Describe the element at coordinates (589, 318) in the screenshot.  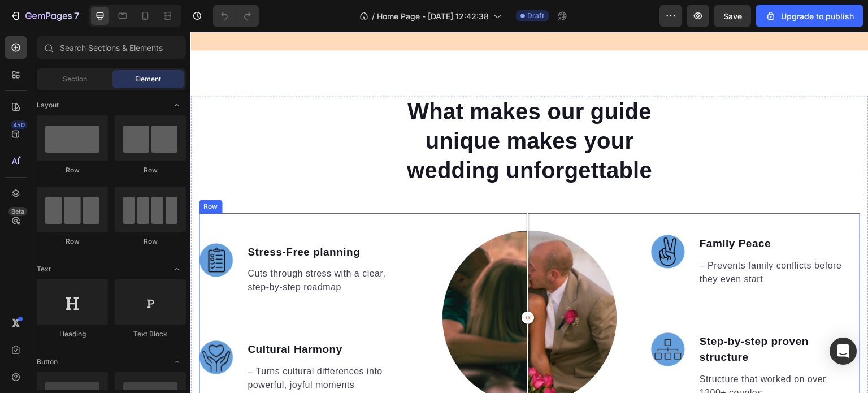
I see `p: Step-by-step proven structure` at that location.